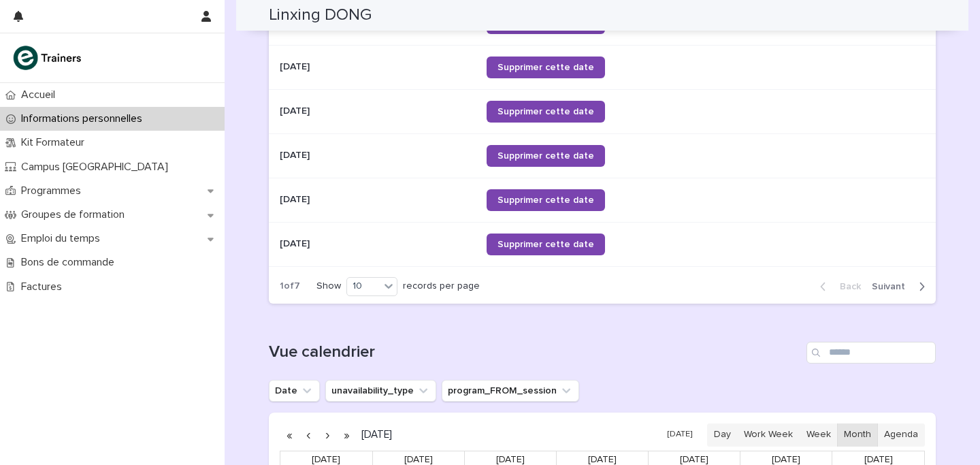 The height and width of the screenshot is (465, 980). What do you see at coordinates (290, 286) in the screenshot?
I see `p: 1 of 7` at bounding box center [290, 286].